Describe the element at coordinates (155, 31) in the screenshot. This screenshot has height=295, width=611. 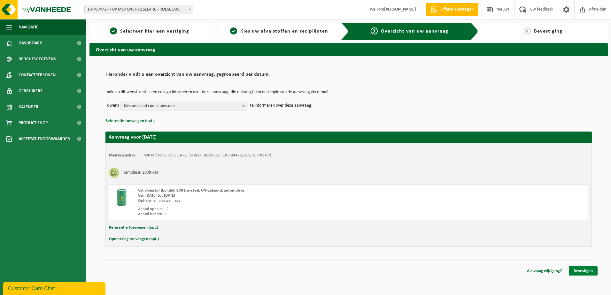
I see `span: Selecteer hier een vestiging` at that location.